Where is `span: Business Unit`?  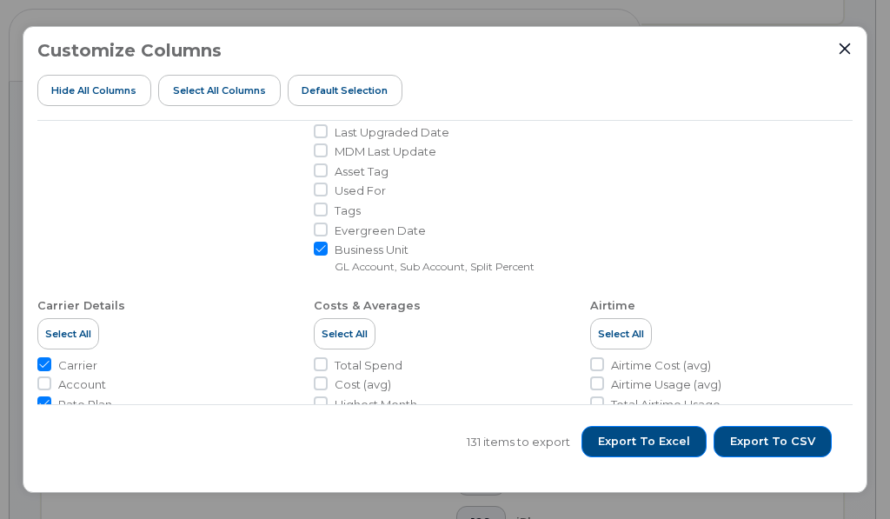
span: Business Unit is located at coordinates (435, 250).